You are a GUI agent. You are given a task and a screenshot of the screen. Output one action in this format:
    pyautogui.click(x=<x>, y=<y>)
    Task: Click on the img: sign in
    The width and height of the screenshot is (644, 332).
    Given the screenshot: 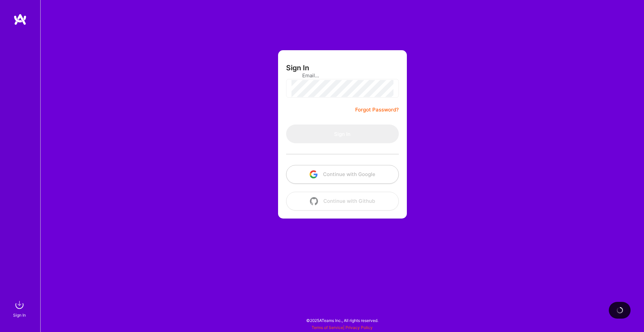 What is the action you would take?
    pyautogui.click(x=20, y=305)
    